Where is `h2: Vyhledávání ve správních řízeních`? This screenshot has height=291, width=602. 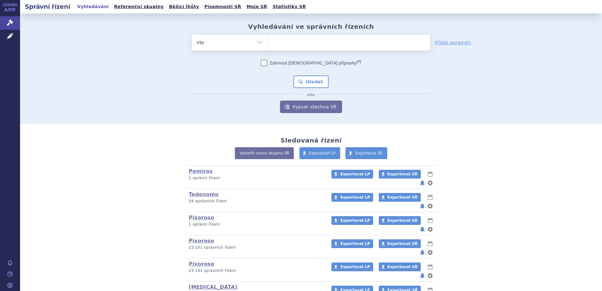
h2: Vyhledávání ve správních řízeních is located at coordinates (311, 27).